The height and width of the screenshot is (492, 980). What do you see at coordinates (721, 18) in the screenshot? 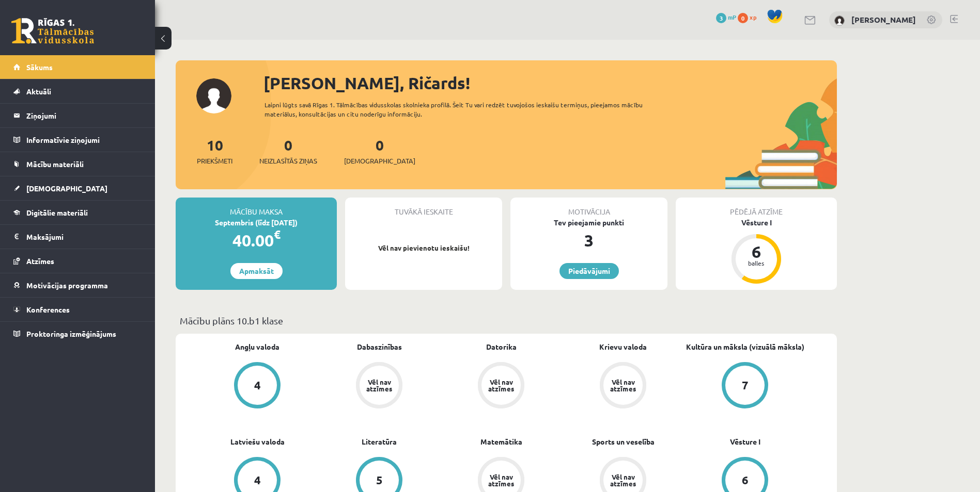
I see `span: 3` at bounding box center [721, 18].